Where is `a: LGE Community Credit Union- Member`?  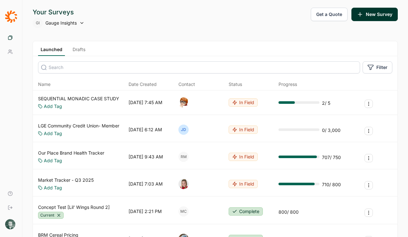 a: LGE Community Credit Union- Member is located at coordinates (79, 126).